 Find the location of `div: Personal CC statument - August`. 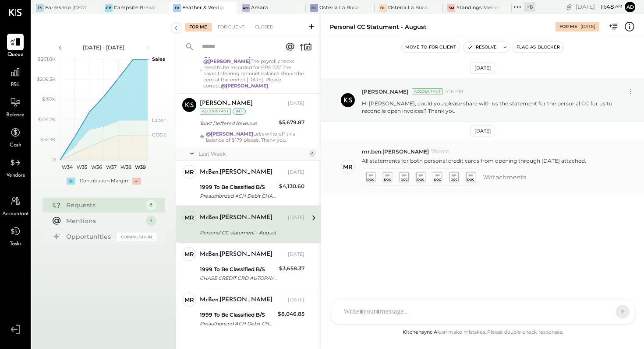

div: Personal CC statument - August is located at coordinates (378, 27).